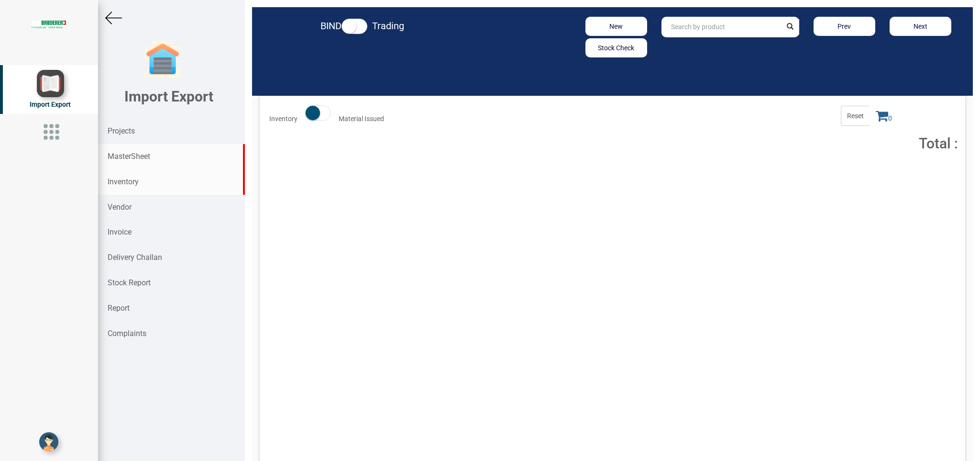 This screenshot has height=461, width=980. What do you see at coordinates (120, 231) in the screenshot?
I see `strong: Invoice` at bounding box center [120, 231].